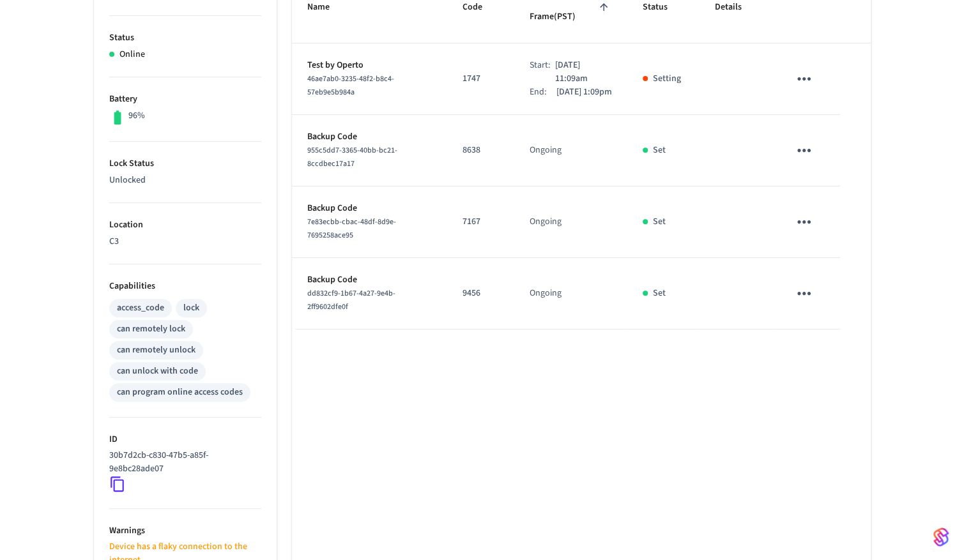  I want to click on p: Online, so click(132, 55).